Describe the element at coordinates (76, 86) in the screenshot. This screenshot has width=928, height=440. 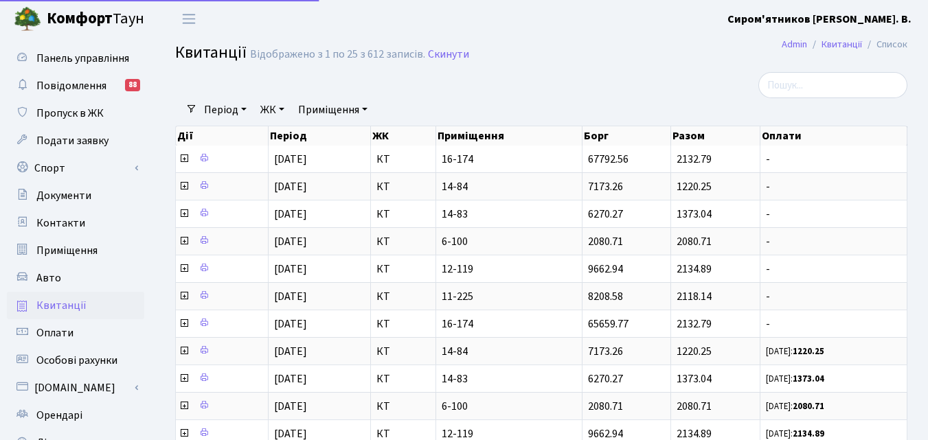
I see `a: Повідомлення88` at that location.